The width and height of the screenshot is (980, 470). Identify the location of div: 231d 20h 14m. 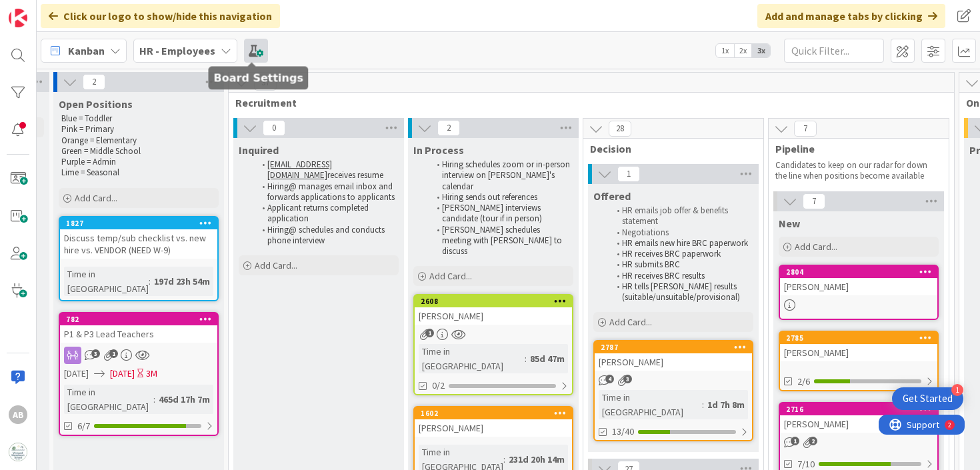
(537, 459).